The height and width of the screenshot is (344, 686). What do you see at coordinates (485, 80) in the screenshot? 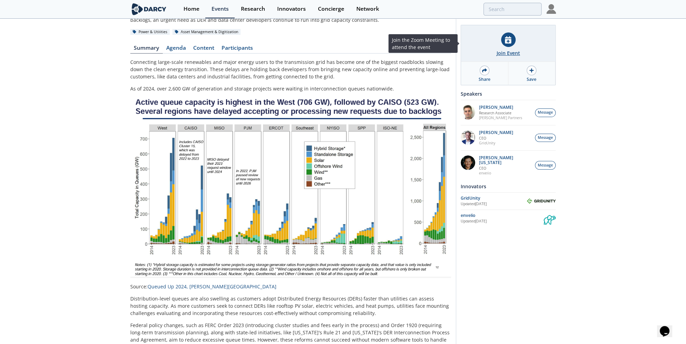
I see `div: Share` at bounding box center [485, 80].